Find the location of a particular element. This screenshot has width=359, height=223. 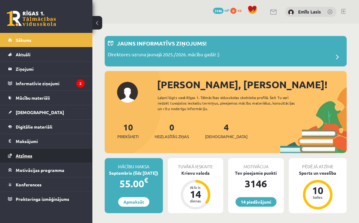

a: Informatīvie ziņojumi2 is located at coordinates (46, 83).